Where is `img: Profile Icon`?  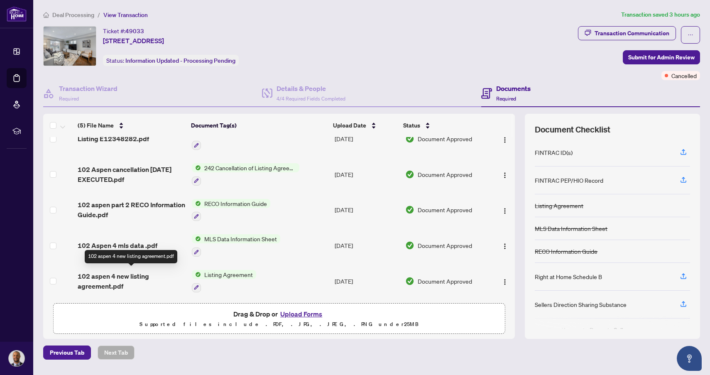
img: Profile Icon is located at coordinates (17, 358).